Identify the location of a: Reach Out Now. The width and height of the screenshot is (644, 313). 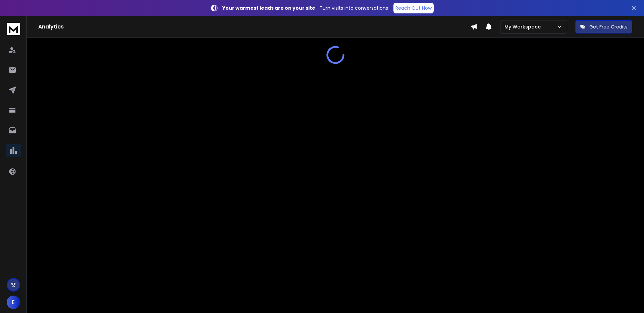
(413, 8).